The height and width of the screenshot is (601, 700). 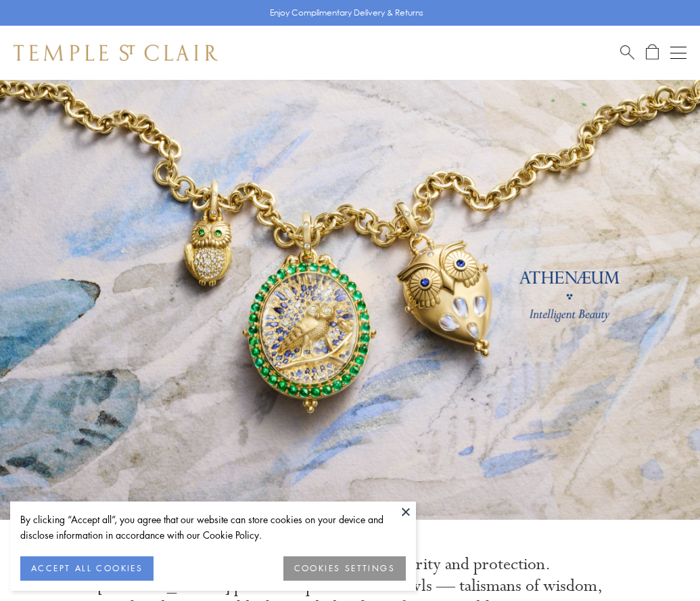 What do you see at coordinates (679, 53) in the screenshot?
I see `button: Open navigation` at bounding box center [679, 53].